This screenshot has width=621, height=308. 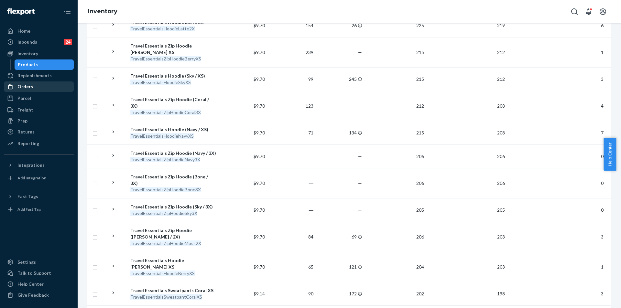 What do you see at coordinates (30, 284) in the screenshot?
I see `div: Help Center` at bounding box center [30, 284].